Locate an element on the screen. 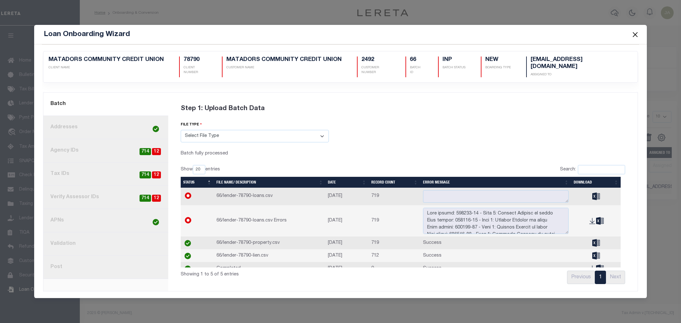 Image resolution: width=681 pixels, height=323 pixels. td: 712 is located at coordinates (395, 256).